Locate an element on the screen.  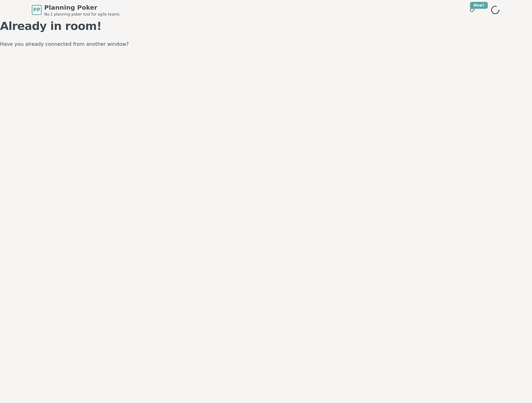
span: No.1 planning poker tool for agile teams is located at coordinates (82, 14).